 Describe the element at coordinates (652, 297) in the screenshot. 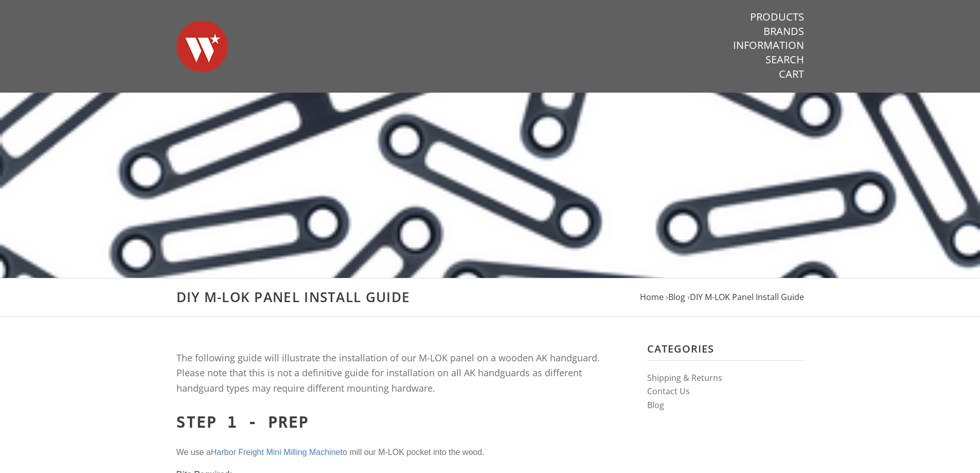

I see `span: Home` at that location.